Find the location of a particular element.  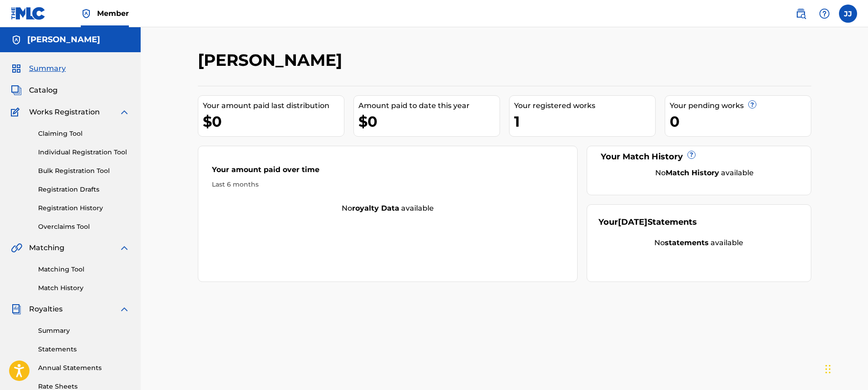

div: 1 is located at coordinates (584, 121).